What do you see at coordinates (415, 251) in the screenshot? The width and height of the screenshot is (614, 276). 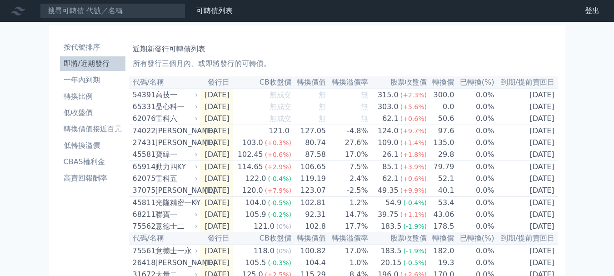 I see `span: (-1.9%)` at bounding box center [415, 251].